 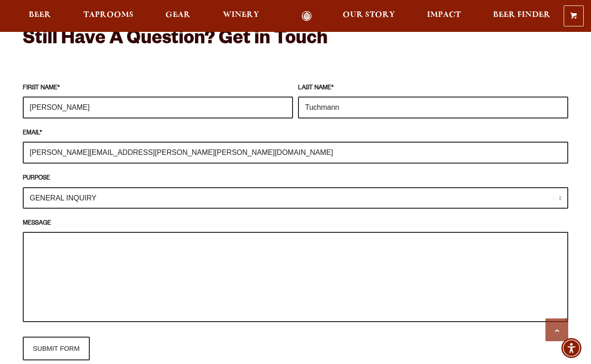 I want to click on label: LAST NAME, so click(x=432, y=88).